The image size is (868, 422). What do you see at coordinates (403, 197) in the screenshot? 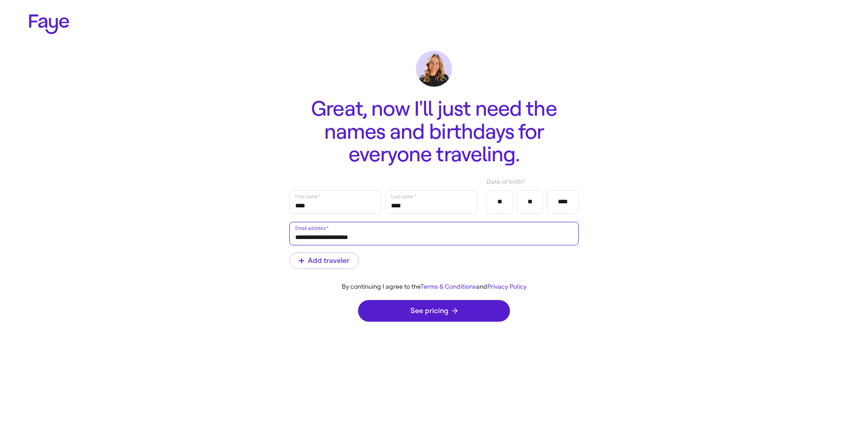
I see `label: Last name` at bounding box center [403, 197].